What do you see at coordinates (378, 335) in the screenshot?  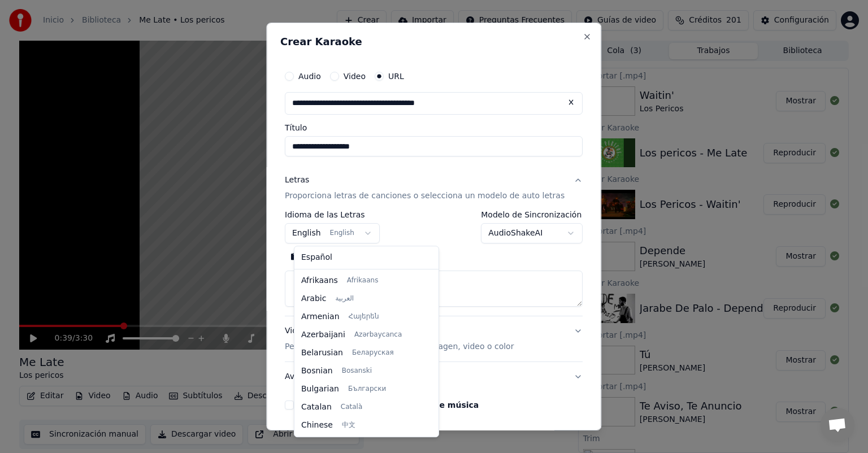 I see `span: Azərbaycanca` at bounding box center [378, 335].